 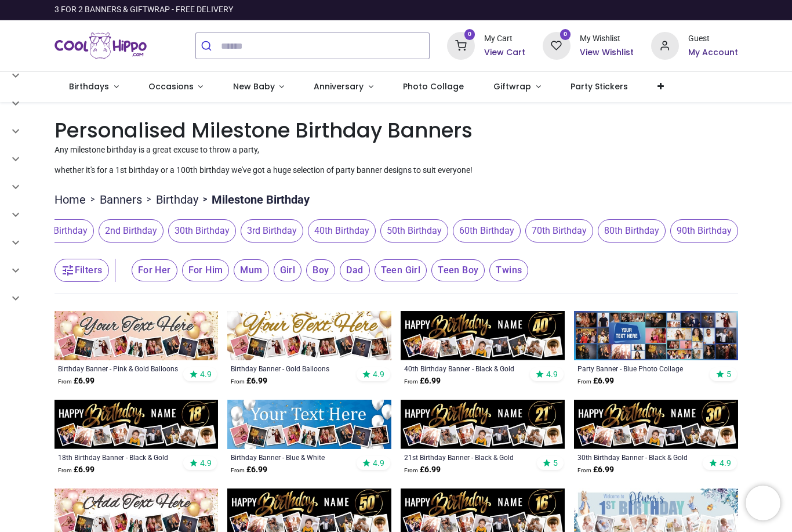 What do you see at coordinates (704, 231) in the screenshot?
I see `span: 90th Birthday` at bounding box center [704, 231].